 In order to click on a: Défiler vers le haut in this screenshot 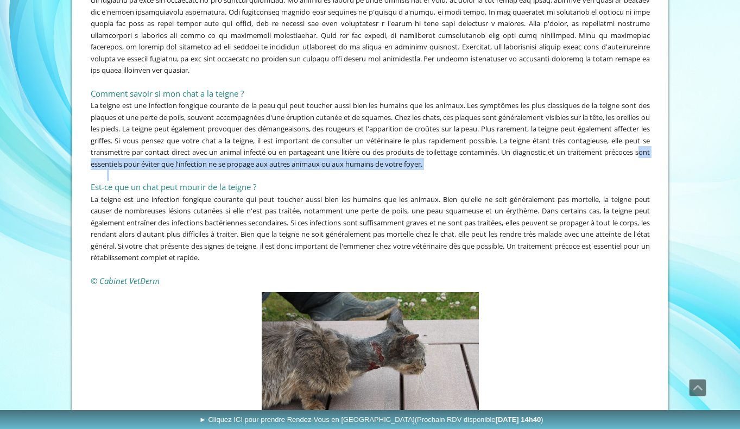, I will do `click(697, 388)`.